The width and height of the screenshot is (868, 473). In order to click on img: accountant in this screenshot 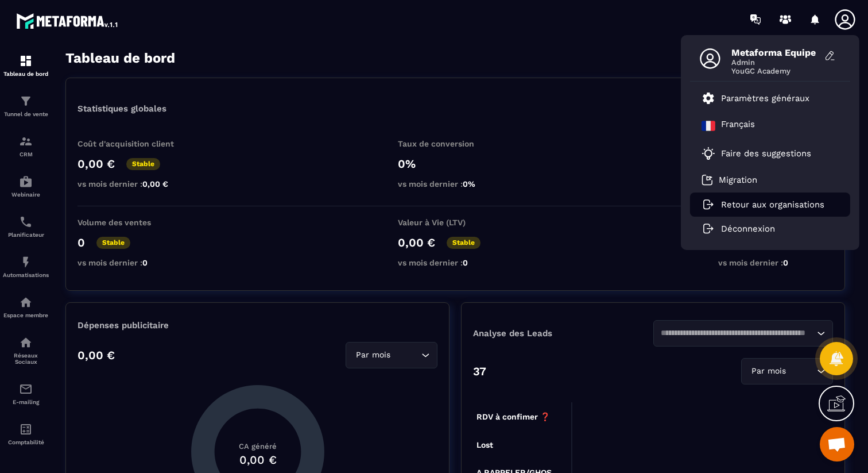, I will do `click(26, 429)`.